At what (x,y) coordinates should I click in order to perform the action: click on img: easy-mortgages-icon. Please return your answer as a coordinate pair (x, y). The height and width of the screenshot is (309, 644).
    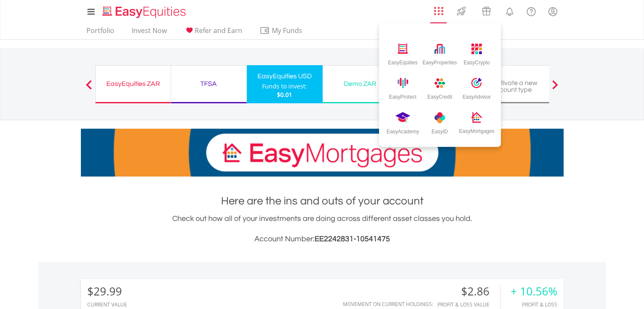
    Looking at the image, I should click on (477, 117).